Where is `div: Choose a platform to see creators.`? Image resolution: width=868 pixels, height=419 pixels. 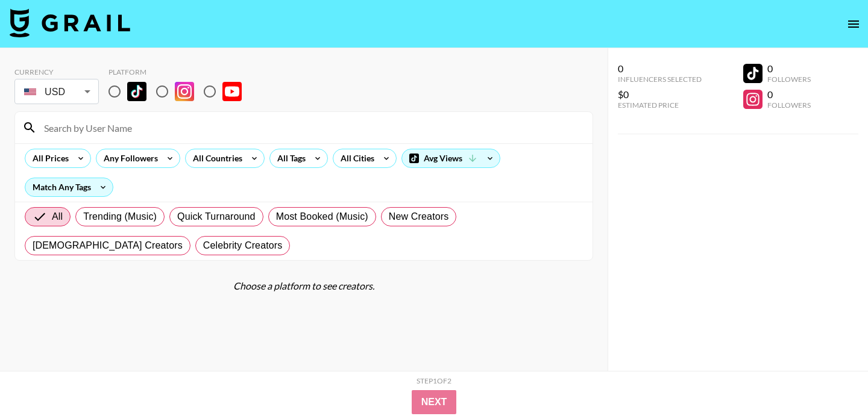
div: Choose a platform to see creators. is located at coordinates (304, 286).